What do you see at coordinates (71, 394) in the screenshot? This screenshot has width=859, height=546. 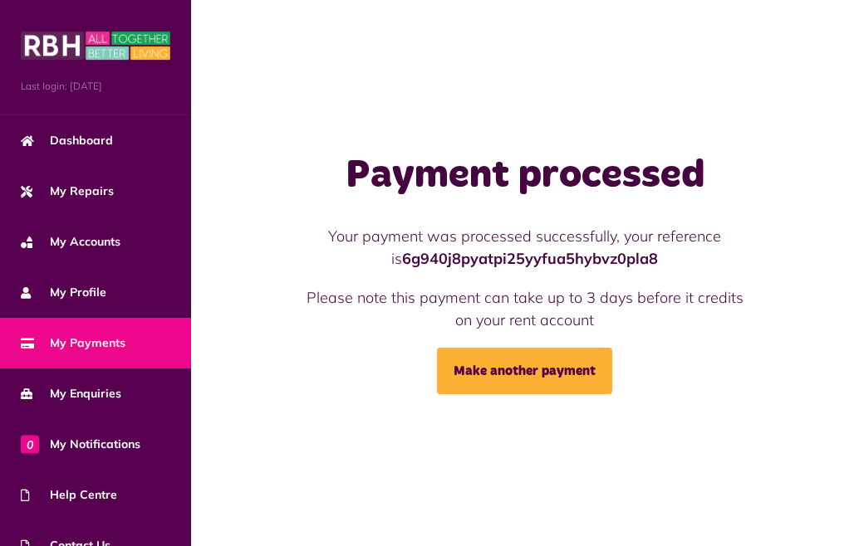 I see `span: My Enquiries` at bounding box center [71, 394].